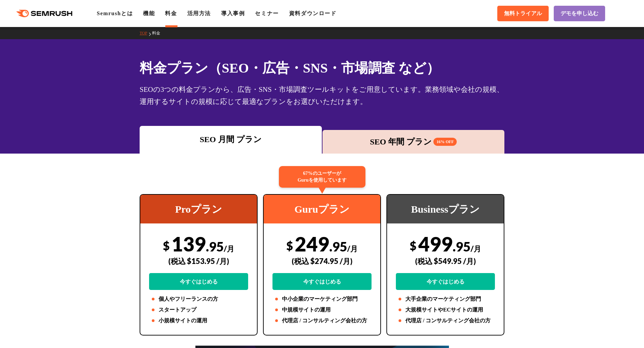 Image resolution: width=644 pixels, height=348 pixels. Describe the element at coordinates (322, 68) in the screenshot. I see `h1: 料金プラン（SEO・広告・SNS・市場調査 など）` at that location.